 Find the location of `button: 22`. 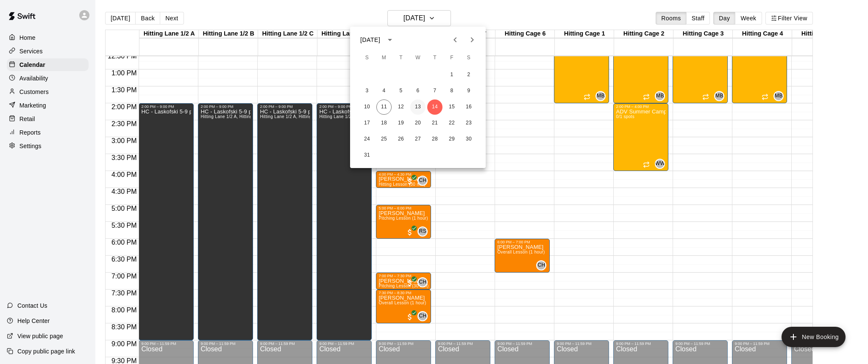

button: 22 is located at coordinates (452, 123).